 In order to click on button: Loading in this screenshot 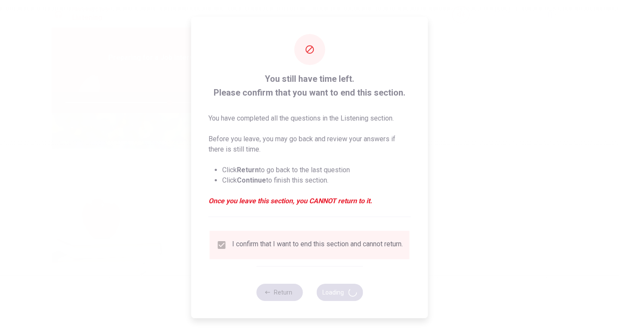, I will do `click(340, 292)`.